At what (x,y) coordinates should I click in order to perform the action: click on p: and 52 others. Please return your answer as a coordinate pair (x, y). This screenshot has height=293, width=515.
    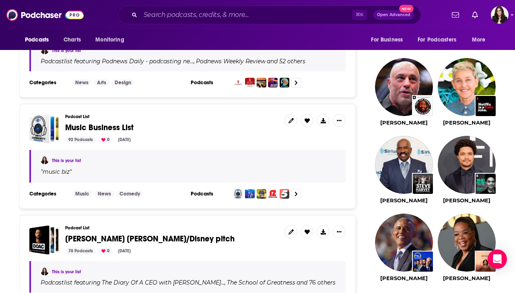
    Looking at the image, I should click on (286, 61).